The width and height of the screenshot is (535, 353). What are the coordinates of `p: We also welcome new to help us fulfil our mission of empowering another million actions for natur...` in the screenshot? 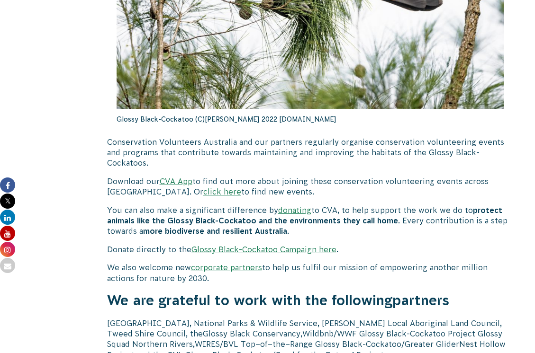 It's located at (310, 273).